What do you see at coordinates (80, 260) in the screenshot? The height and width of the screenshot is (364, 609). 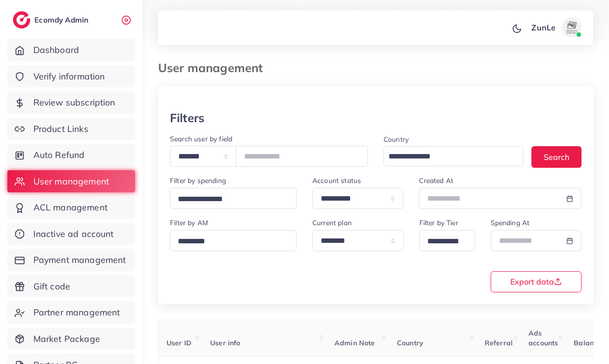 I see `span: Payment management` at bounding box center [80, 260].